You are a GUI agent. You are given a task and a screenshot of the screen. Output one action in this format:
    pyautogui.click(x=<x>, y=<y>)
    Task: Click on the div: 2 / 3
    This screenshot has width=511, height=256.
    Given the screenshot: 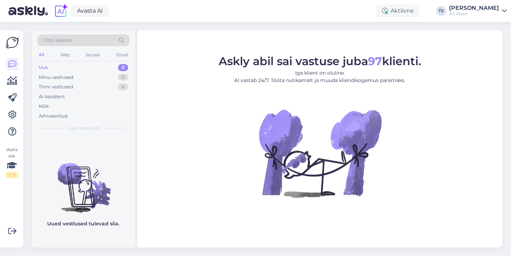 What is the action you would take?
    pyautogui.click(x=12, y=175)
    